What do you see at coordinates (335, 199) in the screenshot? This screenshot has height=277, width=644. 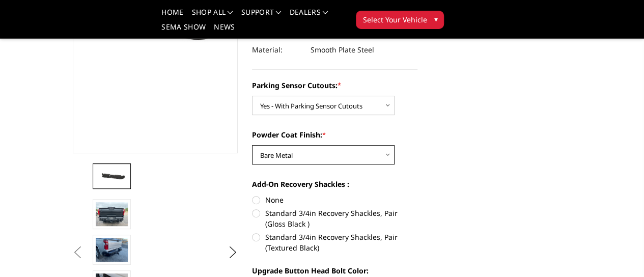 I see `label: None` at bounding box center [335, 199].